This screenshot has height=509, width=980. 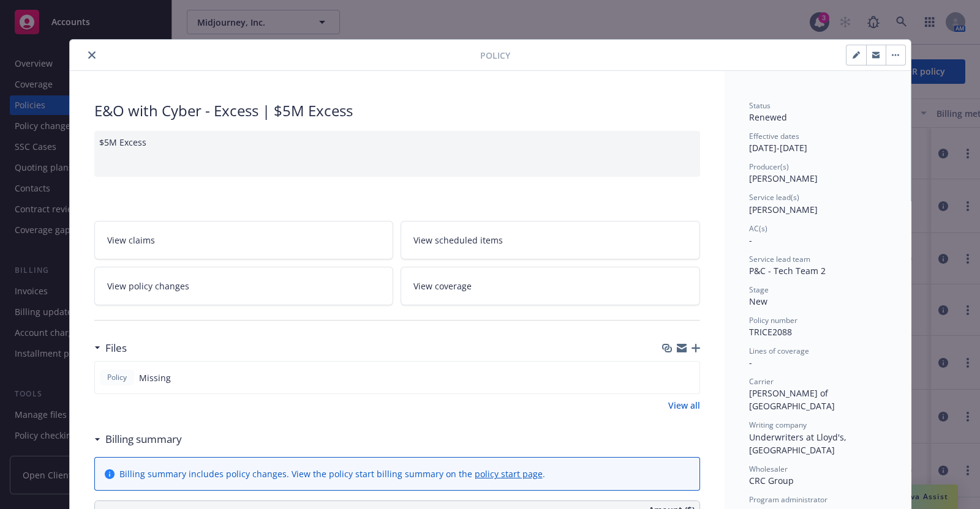 What do you see at coordinates (780, 259) in the screenshot?
I see `span: Service lead team` at bounding box center [780, 259].